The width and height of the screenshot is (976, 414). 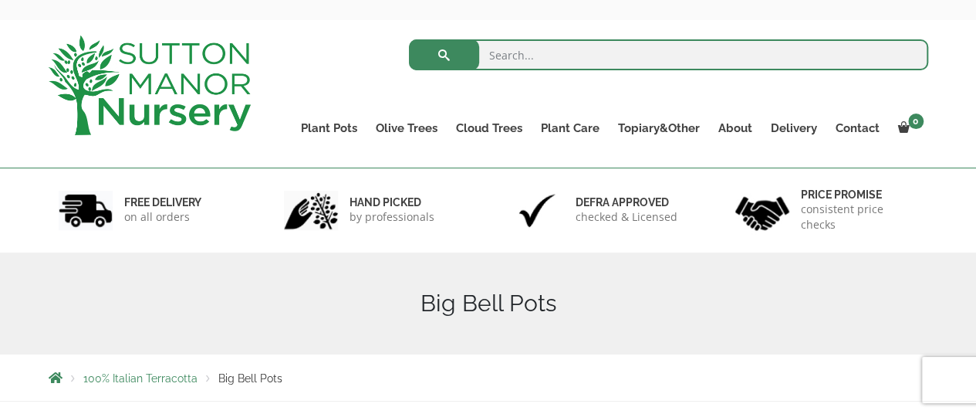 I want to click on nav: Breadcrumbs, so click(x=488, y=377).